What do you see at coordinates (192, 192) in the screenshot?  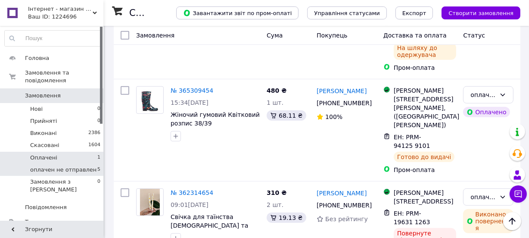 I see `a: № 362314654` at bounding box center [192, 192].